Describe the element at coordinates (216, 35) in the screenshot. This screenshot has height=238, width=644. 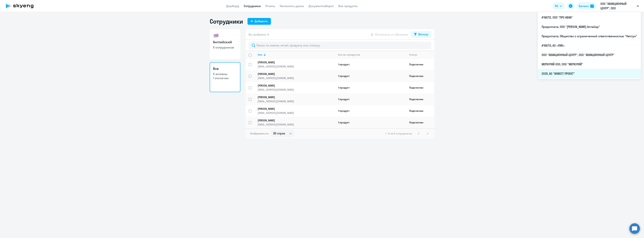
I see `img: english` at that location.